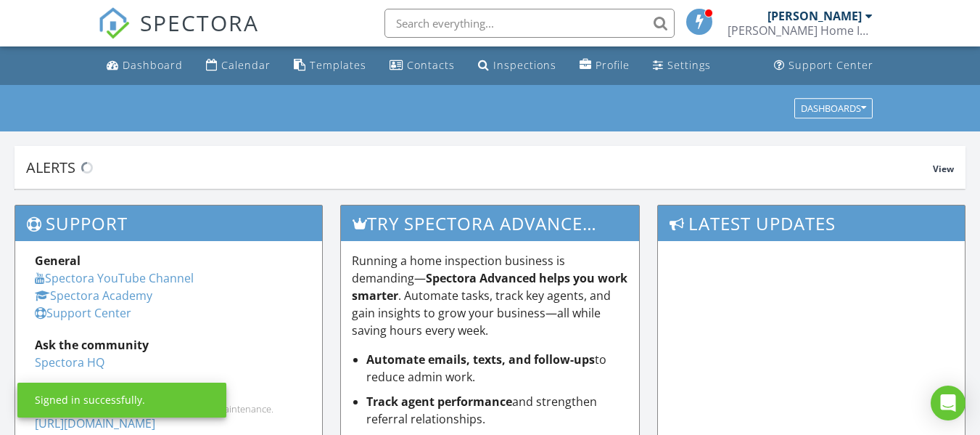 The height and width of the screenshot is (435, 980). What do you see at coordinates (525, 65) in the screenshot?
I see `div: Inspections` at bounding box center [525, 65].